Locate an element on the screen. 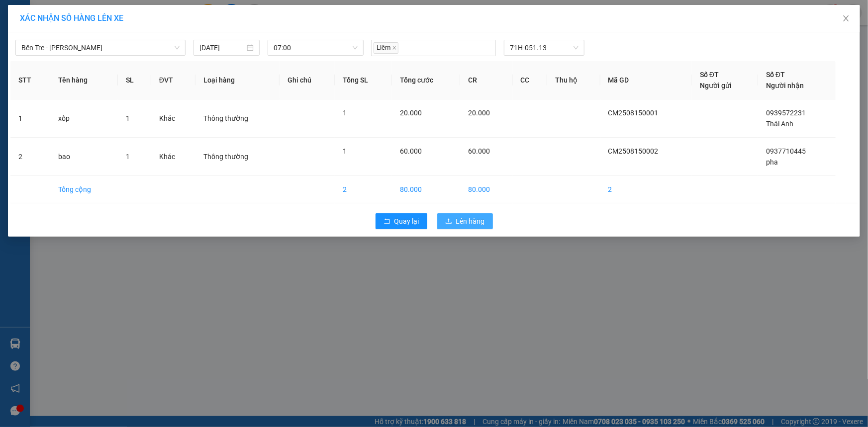 The image size is (868, 427). td: bao is located at coordinates (84, 157).